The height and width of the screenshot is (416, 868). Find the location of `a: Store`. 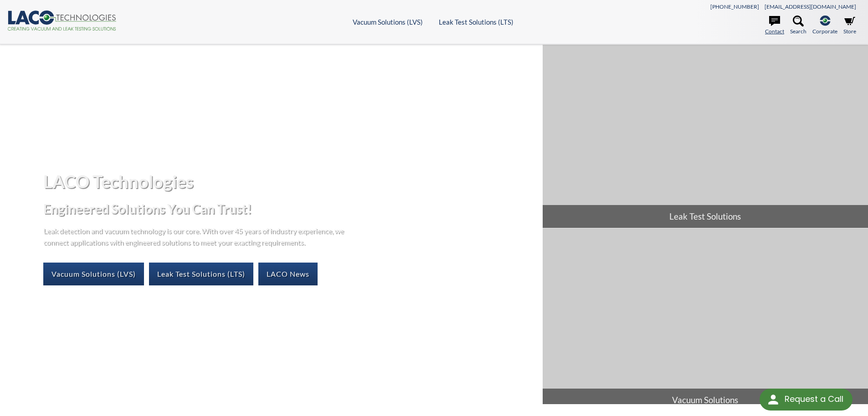

a: Store is located at coordinates (851, 25).